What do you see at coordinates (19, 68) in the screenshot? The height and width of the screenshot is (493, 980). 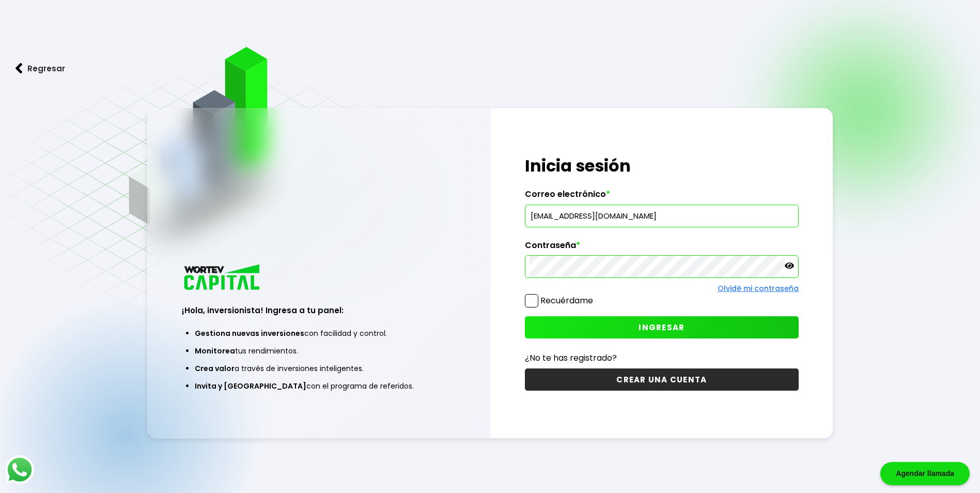 I see `img: flecha izquierda` at bounding box center [19, 68].